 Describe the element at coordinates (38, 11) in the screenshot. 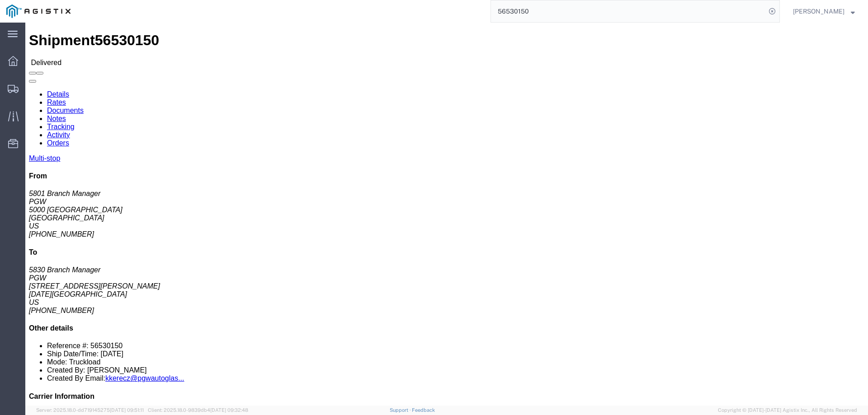

I see `img: logo` at that location.